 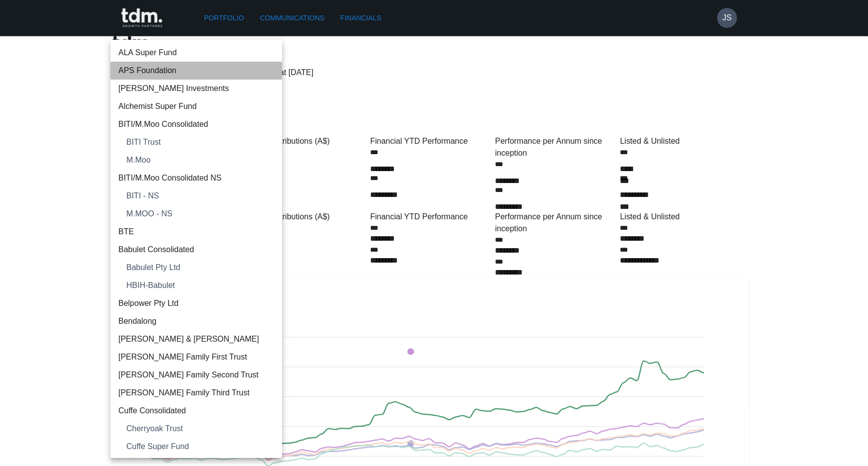 What do you see at coordinates (200, 268) in the screenshot?
I see `span: Babulet Pty Ltd` at bounding box center [200, 268].